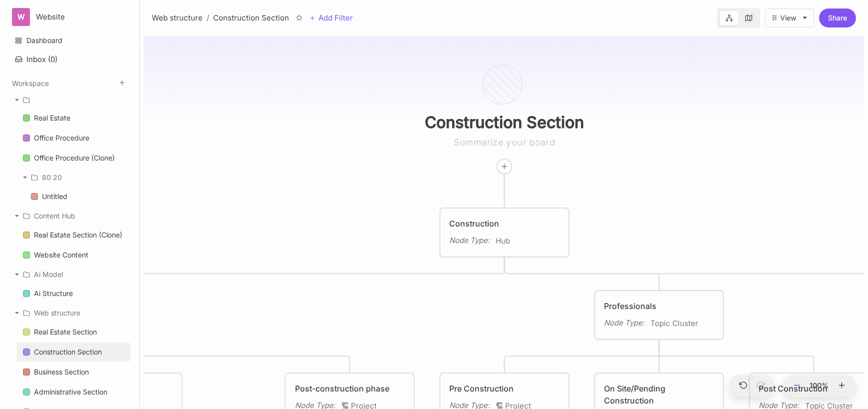 This screenshot has height=409, width=868. I want to click on a: Real Estate, so click(73, 118).